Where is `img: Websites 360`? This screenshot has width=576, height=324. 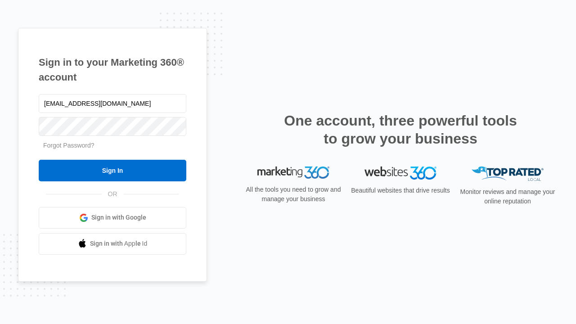
img: Websites 360 is located at coordinates (401, 173).